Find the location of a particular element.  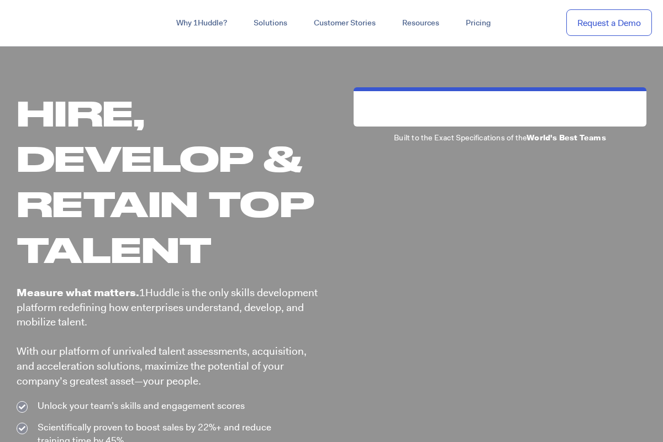

a: Why 1Huddle? is located at coordinates (202, 23).